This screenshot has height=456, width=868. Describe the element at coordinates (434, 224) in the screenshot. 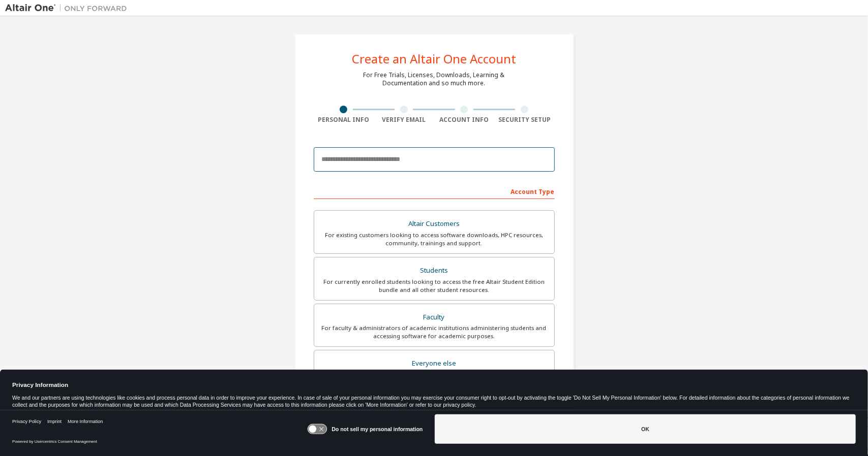

I see `div: Altair Customers` at that location.